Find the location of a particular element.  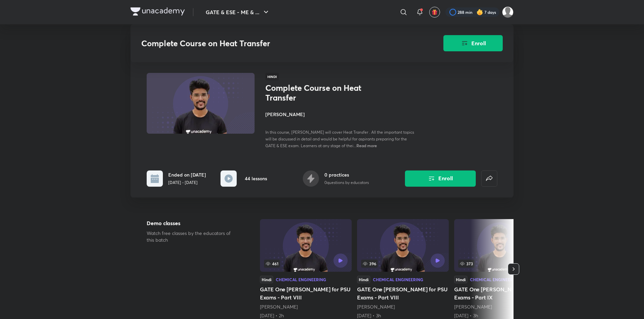

span: Hindi is located at coordinates (272, 76).